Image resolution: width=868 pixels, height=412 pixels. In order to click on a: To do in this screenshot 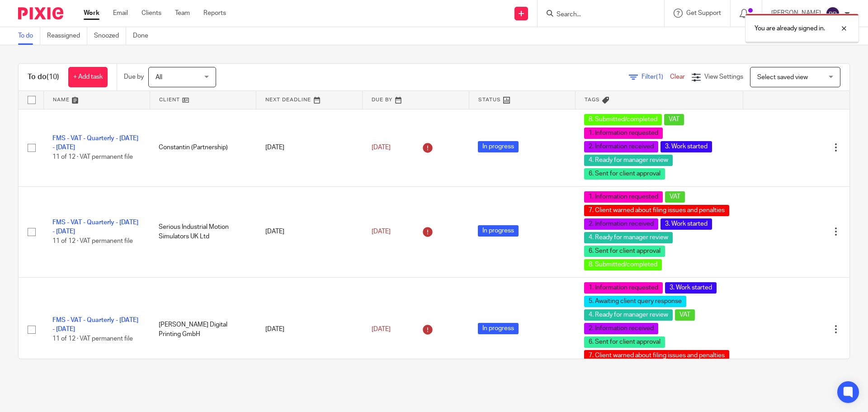, I will do `click(29, 36)`.